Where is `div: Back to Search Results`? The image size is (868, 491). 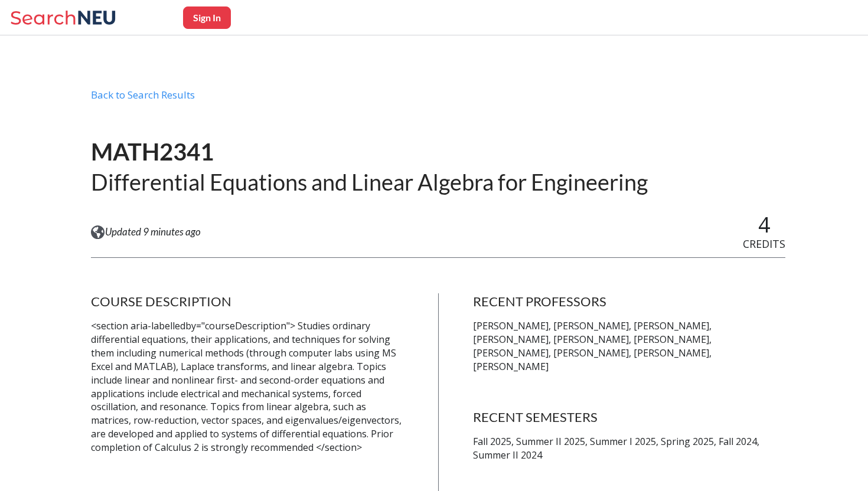 div: Back to Search Results is located at coordinates (438, 100).